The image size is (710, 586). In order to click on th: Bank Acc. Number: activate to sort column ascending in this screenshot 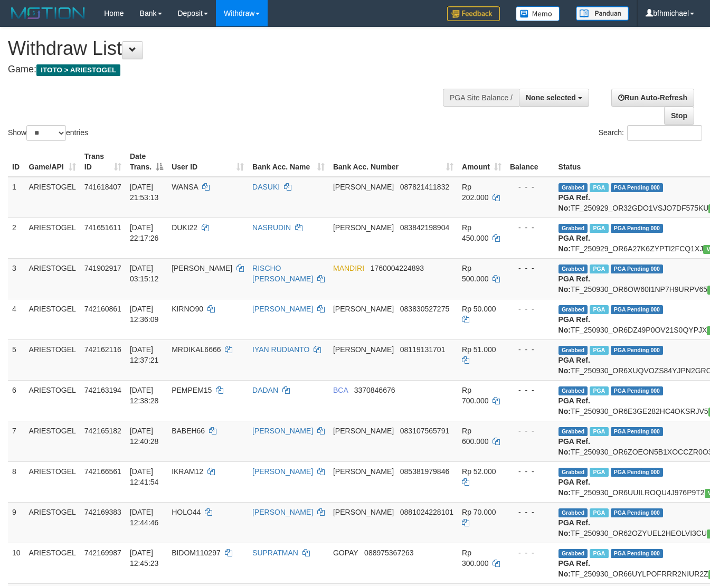, I will do `click(393, 162)`.